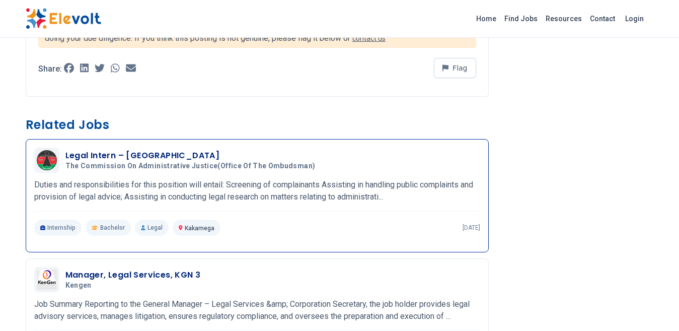  Describe the element at coordinates (654, 306) in the screenshot. I see `div: Chat Widget` at that location.